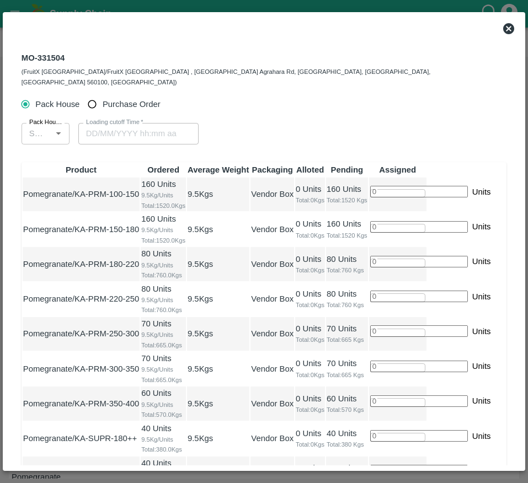 This screenshot has height=483, width=528. What do you see at coordinates (58, 134) in the screenshot?
I see `button: Open` at bounding box center [58, 134].